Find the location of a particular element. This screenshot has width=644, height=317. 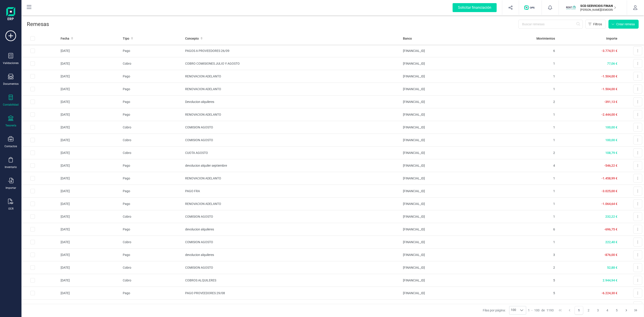

div: OCR is located at coordinates (11, 209).